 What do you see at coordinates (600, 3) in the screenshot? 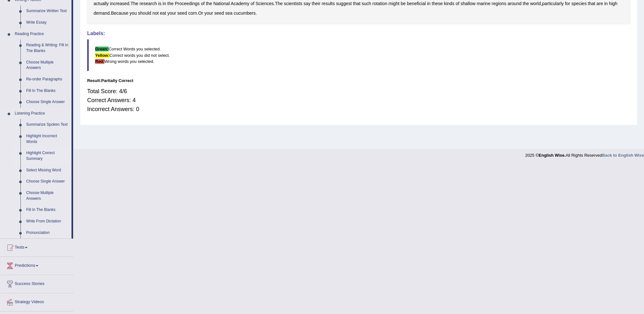
I see `b: are` at bounding box center [600, 3].